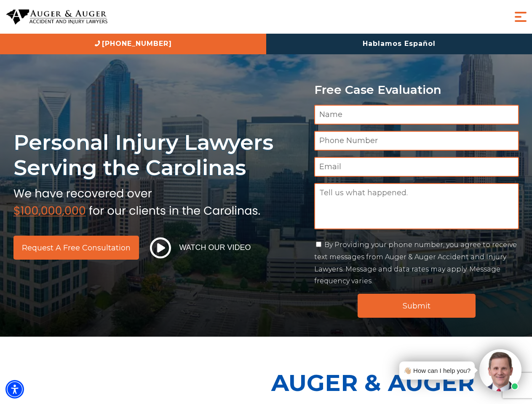 This screenshot has width=532, height=404. I want to click on img: Intaker widget Avatar, so click(501, 370).